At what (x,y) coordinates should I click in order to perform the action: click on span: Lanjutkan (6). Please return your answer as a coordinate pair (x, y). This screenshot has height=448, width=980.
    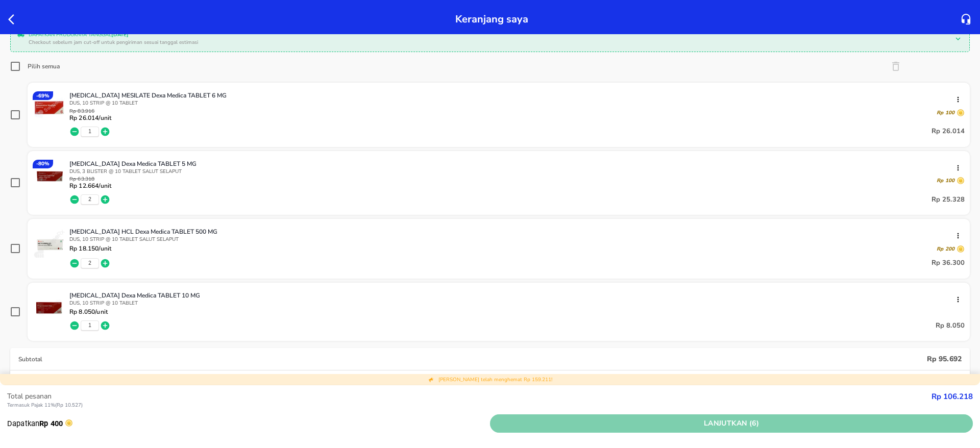
    Looking at the image, I should click on (731, 423).